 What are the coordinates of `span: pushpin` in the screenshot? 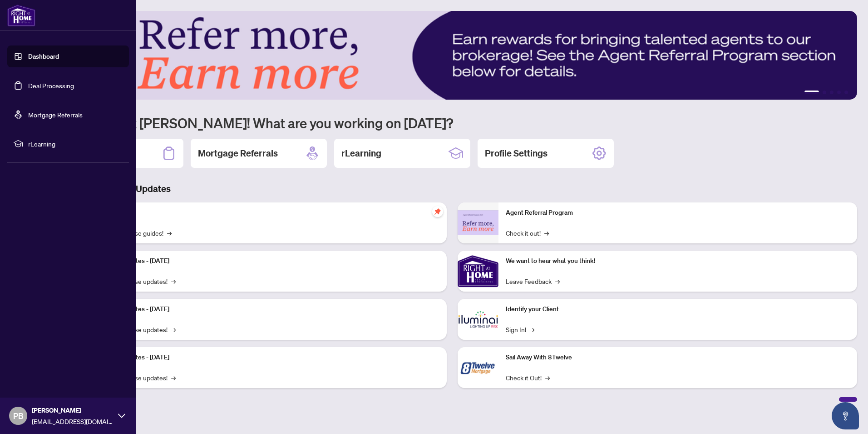 It's located at (437, 212).